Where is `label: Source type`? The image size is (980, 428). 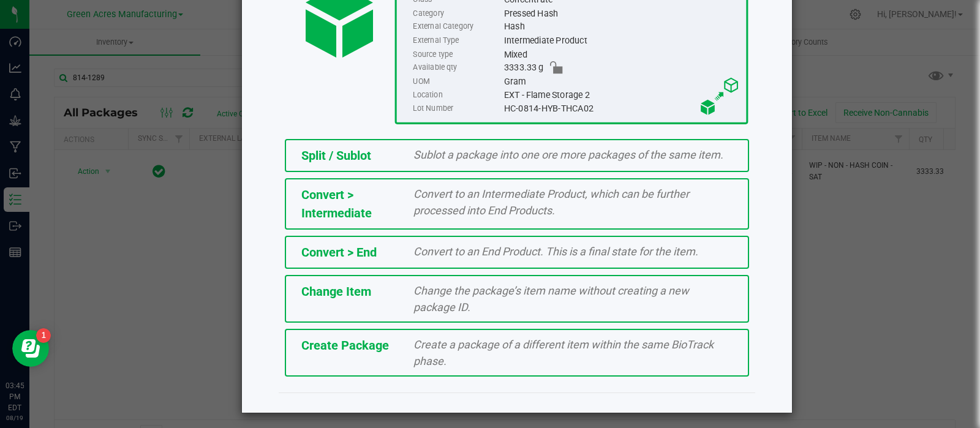 label: Source type is located at coordinates (457, 55).